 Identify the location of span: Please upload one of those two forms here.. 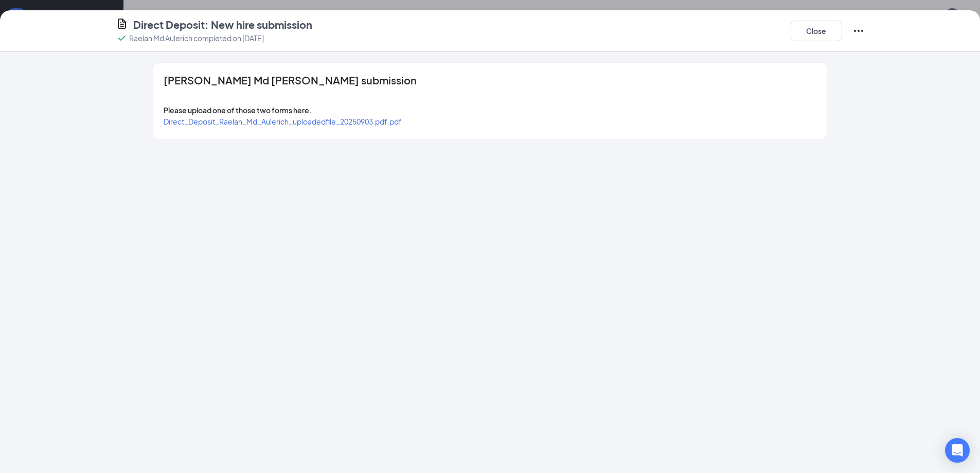
(238, 110).